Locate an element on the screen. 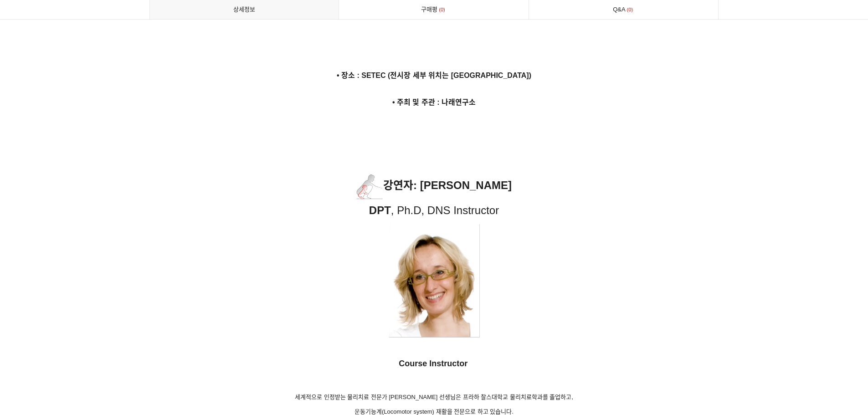 The image size is (868, 415). span: , Ph.D, DNS Instructor is located at coordinates (445, 210).